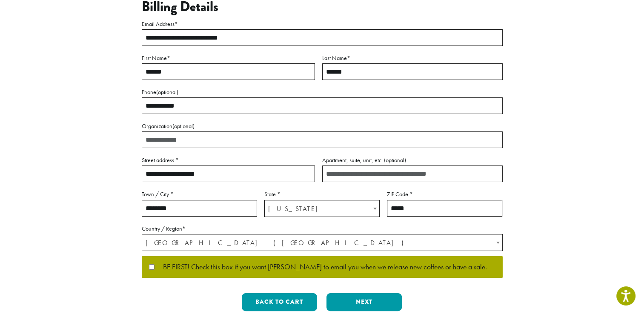 The image size is (644, 314). Describe the element at coordinates (228, 160) in the screenshot. I see `label: Street address` at that location.